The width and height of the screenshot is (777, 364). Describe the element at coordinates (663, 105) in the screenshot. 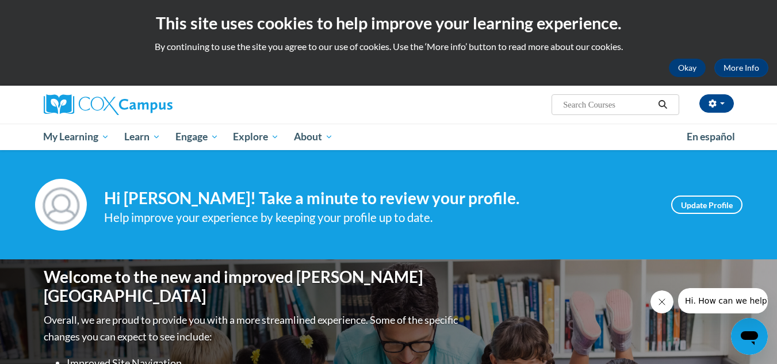

I see `button: Search` at that location.